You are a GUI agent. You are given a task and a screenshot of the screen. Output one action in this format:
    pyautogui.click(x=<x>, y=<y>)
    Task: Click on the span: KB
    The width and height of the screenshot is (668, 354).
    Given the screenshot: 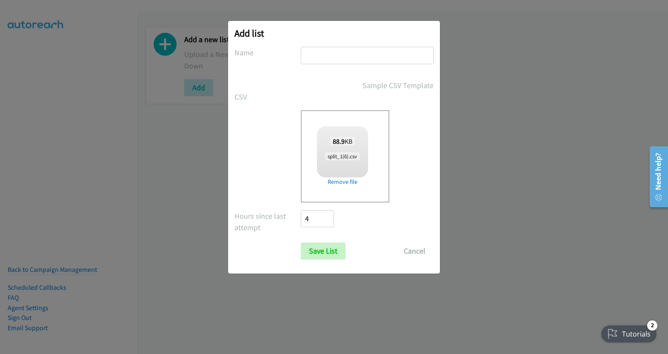 What is the action you would take?
    pyautogui.click(x=343, y=141)
    